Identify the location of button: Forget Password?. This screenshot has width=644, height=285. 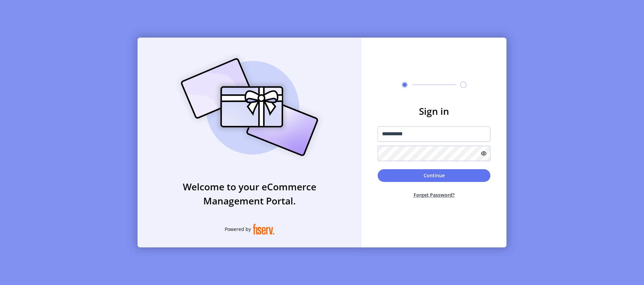
(434, 195).